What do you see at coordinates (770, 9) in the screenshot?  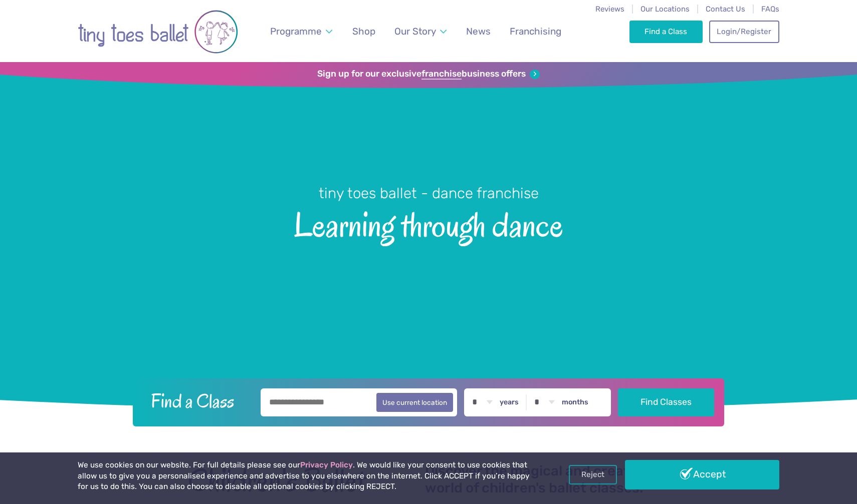 I see `a: FAQs` at bounding box center [770, 9].